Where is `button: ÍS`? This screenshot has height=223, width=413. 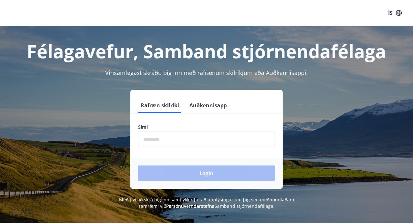
button: ÍS is located at coordinates (395, 13).